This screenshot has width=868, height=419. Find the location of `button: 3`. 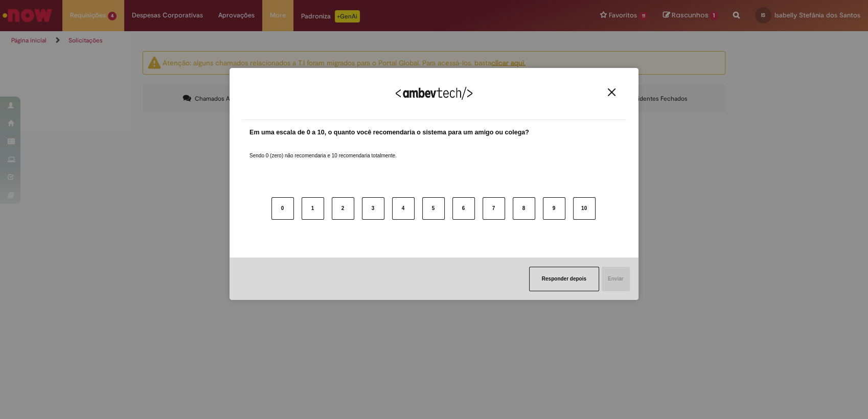

button: 3 is located at coordinates (373, 208).